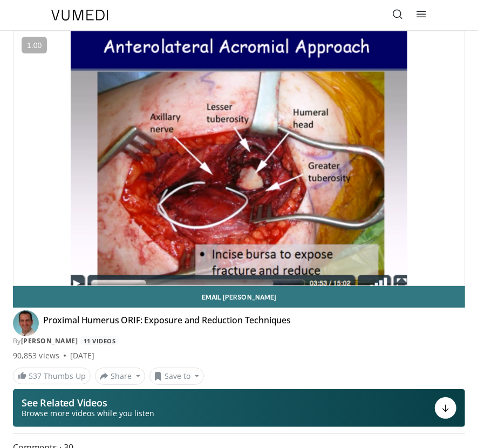 This screenshot has height=448, width=478. Describe the element at coordinates (166, 323) in the screenshot. I see `h4: Proximal Humerus ORIF: Exposure and Reduction Techniques` at that location.